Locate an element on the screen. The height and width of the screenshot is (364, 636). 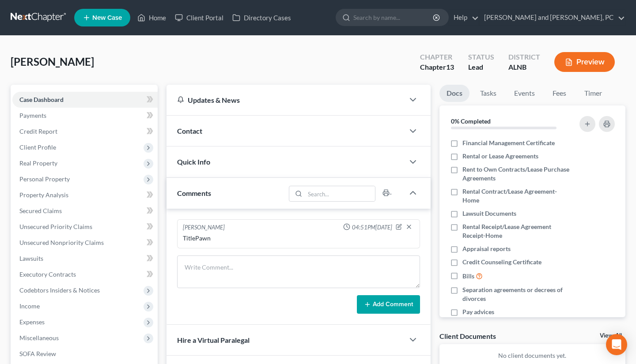
span: Rental Contract/Lease Agreement-Home is located at coordinates (517, 196).